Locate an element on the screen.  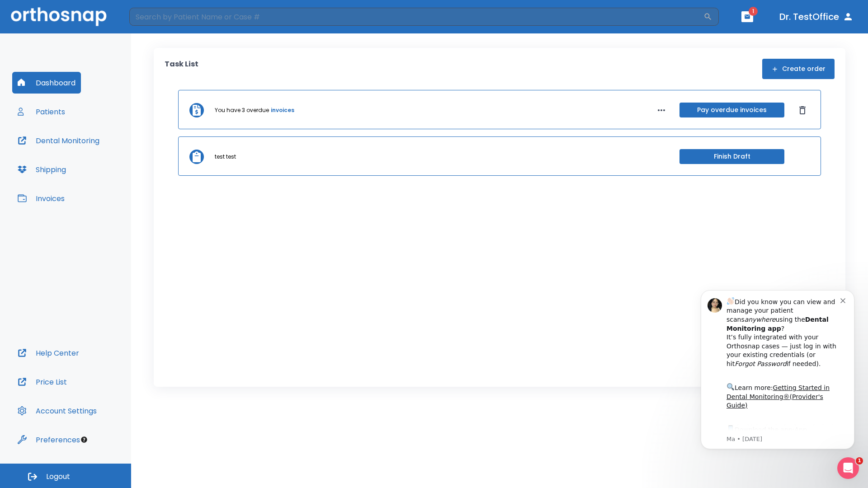
a: Dashboard is located at coordinates (47, 83).